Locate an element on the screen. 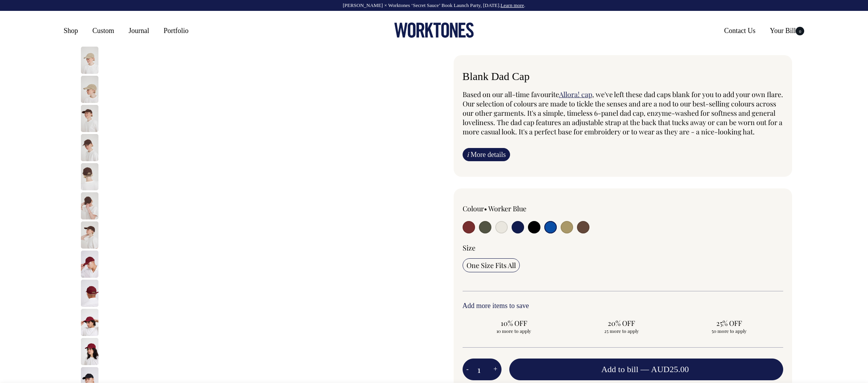  a: Your Bill0 is located at coordinates (787, 31).